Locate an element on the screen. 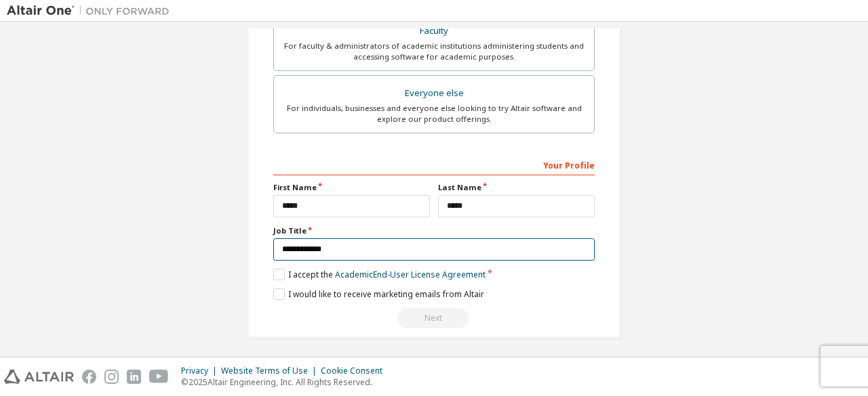 The height and width of the screenshot is (396, 868). div: Your Profile is located at coordinates (434, 164).